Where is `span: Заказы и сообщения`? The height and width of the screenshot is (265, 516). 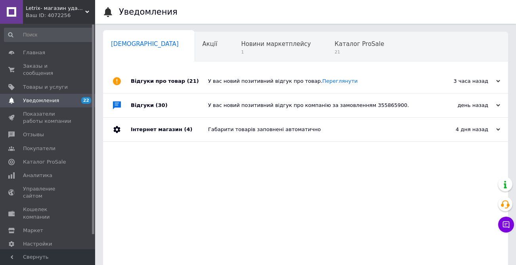 span: Заказы и сообщения is located at coordinates (48, 70).